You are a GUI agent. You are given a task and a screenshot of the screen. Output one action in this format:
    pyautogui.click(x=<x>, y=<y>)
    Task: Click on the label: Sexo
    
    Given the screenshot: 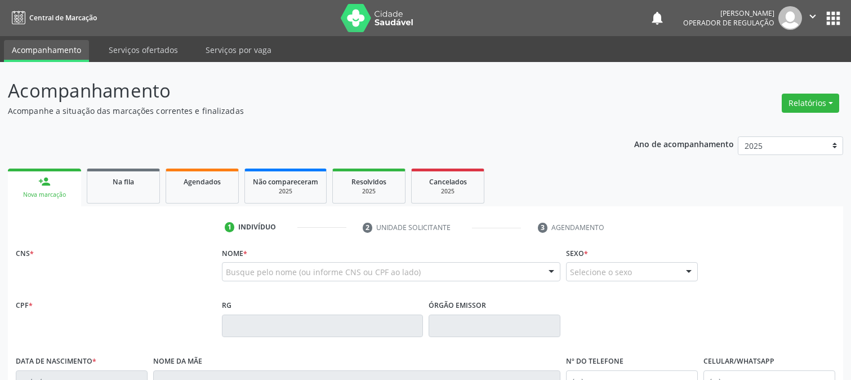 What is the action you would take?
    pyautogui.click(x=577, y=253)
    